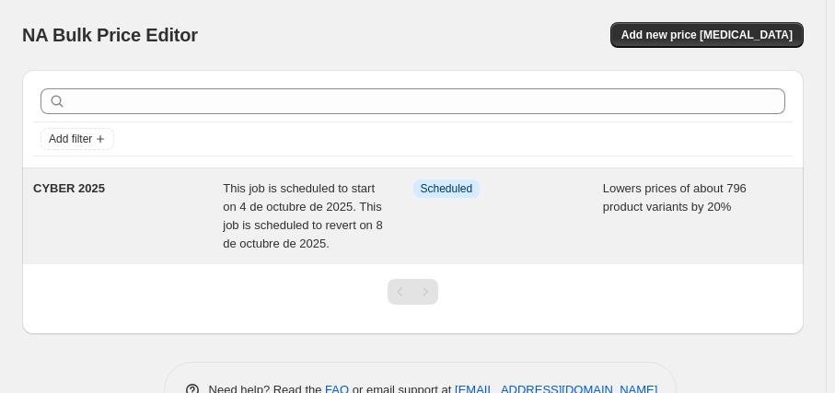 The height and width of the screenshot is (393, 835). I want to click on span: Scheduled, so click(447, 189).